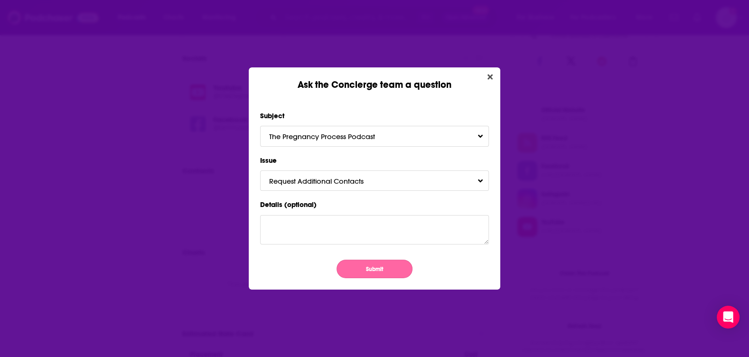  Describe the element at coordinates (728, 317) in the screenshot. I see `div: Open Intercom Messenger` at that location.